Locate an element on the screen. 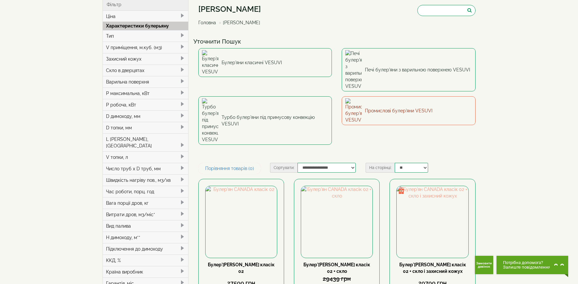 The image size is (578, 284). img: Печі булер'яни з варильною поверхнею VESUVI is located at coordinates (353, 70).